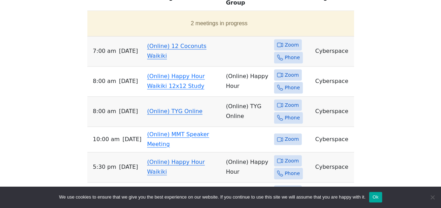 The width and height of the screenshot is (441, 208). I want to click on span: 7:00 AM, so click(105, 51).